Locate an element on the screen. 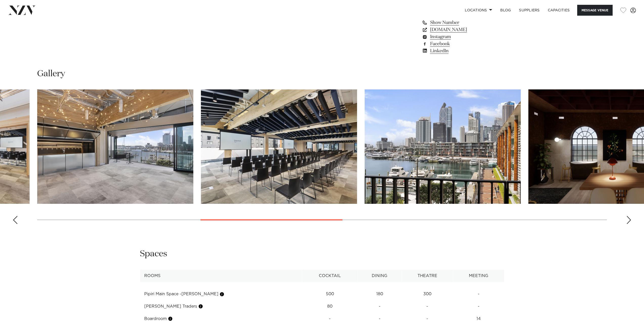  th: Theatre is located at coordinates (427, 276).